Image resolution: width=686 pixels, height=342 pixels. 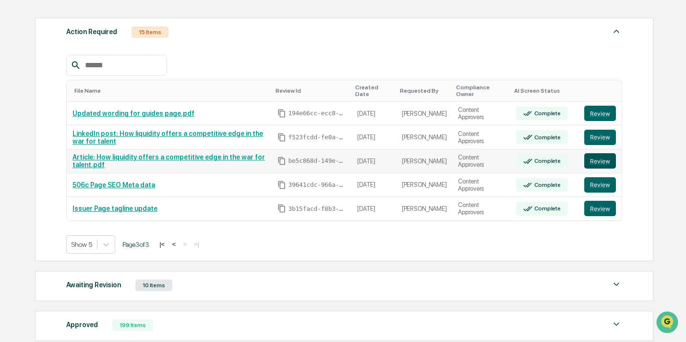 I want to click on button: Start new chat, so click(x=169, y=82).